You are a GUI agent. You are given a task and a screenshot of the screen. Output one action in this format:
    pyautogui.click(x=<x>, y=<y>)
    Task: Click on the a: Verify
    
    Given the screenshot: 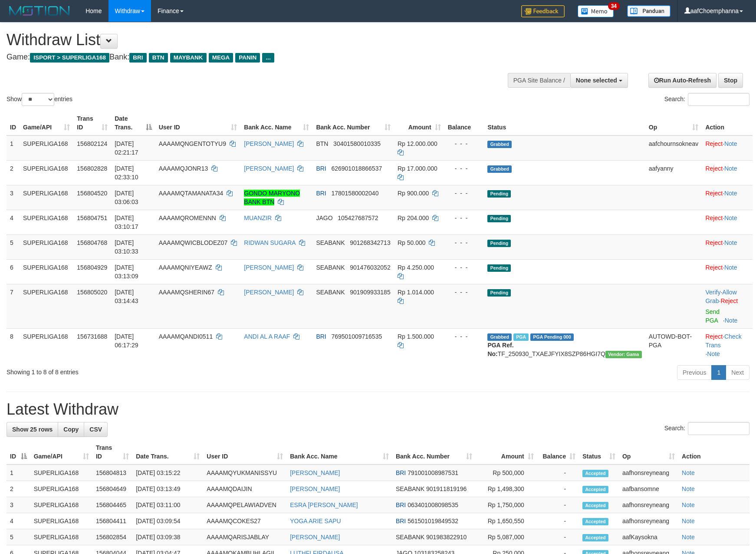 What is the action you would take?
    pyautogui.click(x=713, y=292)
    